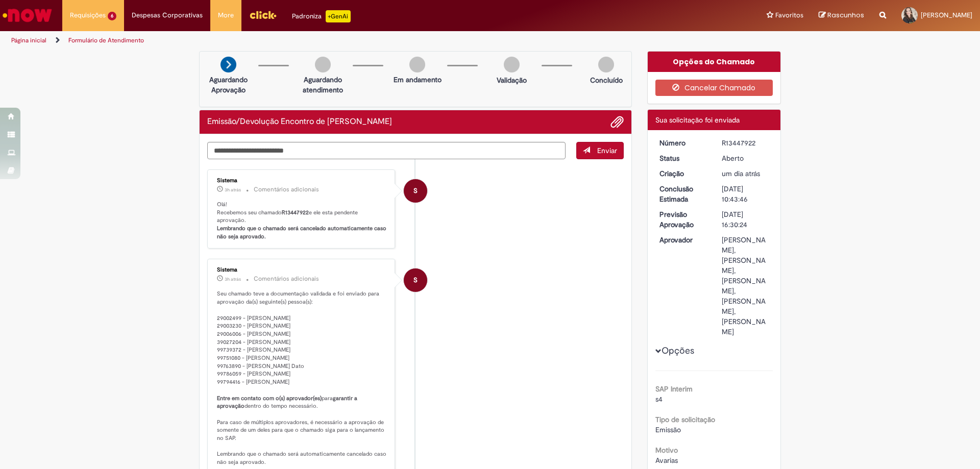 The image size is (980, 469). What do you see at coordinates (683, 158) in the screenshot?
I see `dt: Status` at bounding box center [683, 158].